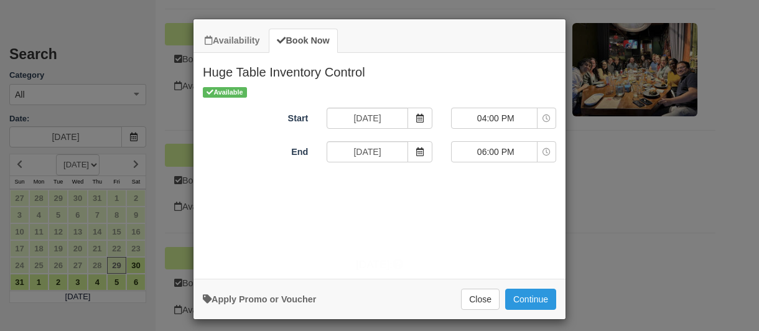 This screenshot has height=331, width=759. Describe the element at coordinates (496, 152) in the screenshot. I see `span: 06:00 PM` at that location.